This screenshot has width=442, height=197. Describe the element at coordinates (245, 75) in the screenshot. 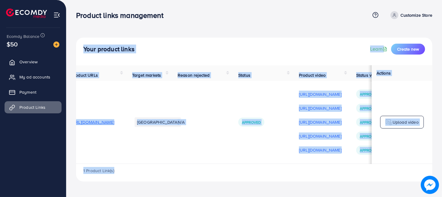

I see `span: Status` at that location.